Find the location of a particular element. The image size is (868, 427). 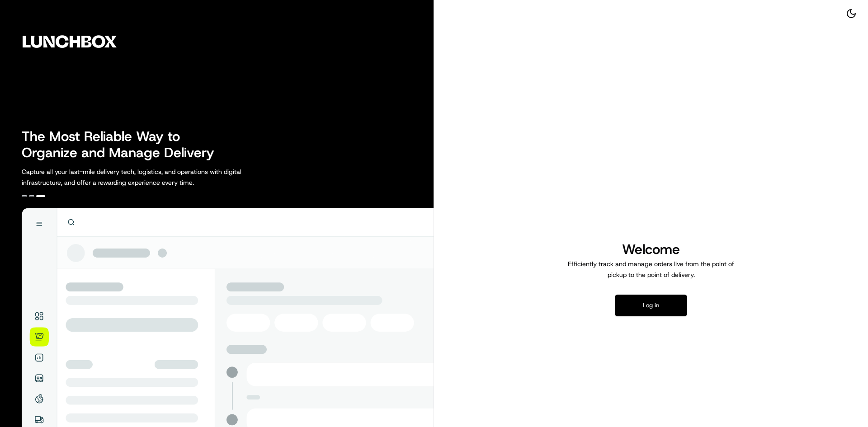

button: Log in is located at coordinates (651, 305).